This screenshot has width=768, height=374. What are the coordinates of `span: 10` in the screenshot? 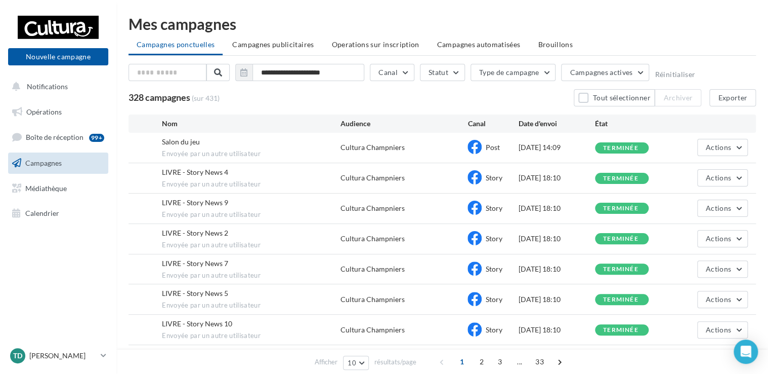 It's located at (352, 362).